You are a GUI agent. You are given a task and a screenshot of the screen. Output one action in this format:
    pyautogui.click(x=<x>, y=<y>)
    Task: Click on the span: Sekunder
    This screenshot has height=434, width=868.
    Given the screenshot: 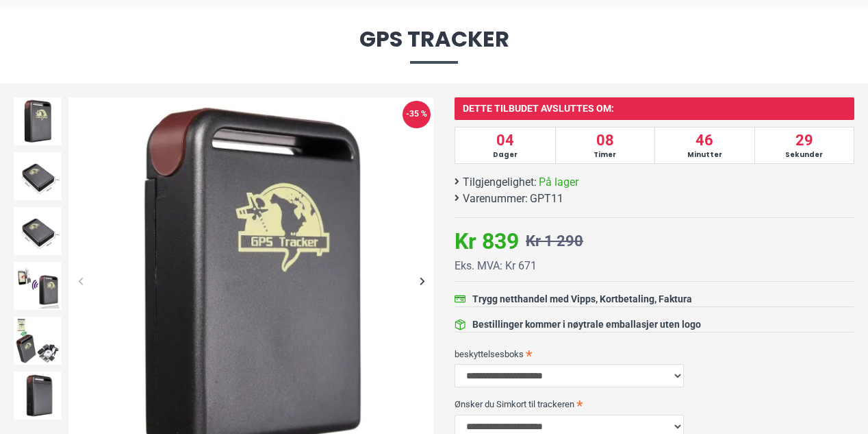 What is the action you would take?
    pyautogui.click(x=805, y=154)
    